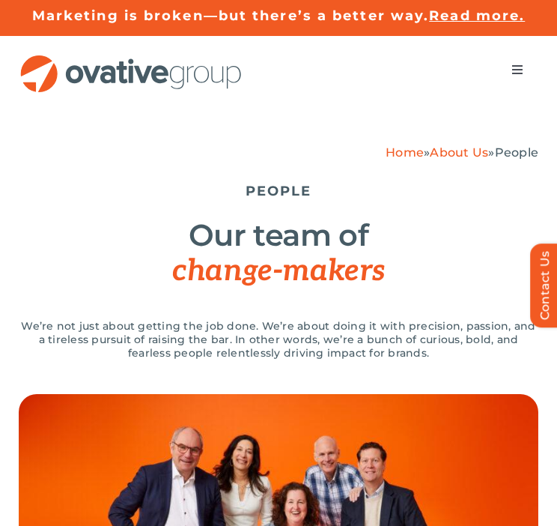 The image size is (557, 526). Describe the element at coordinates (477, 16) in the screenshot. I see `span: Read more.` at that location.